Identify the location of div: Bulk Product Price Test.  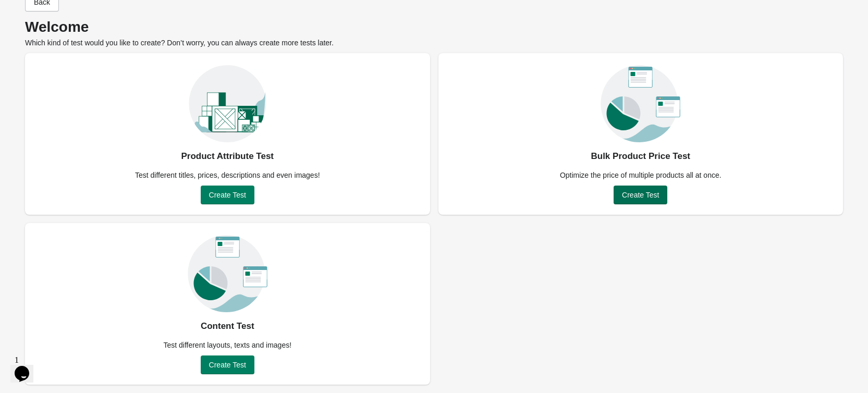
(640, 156).